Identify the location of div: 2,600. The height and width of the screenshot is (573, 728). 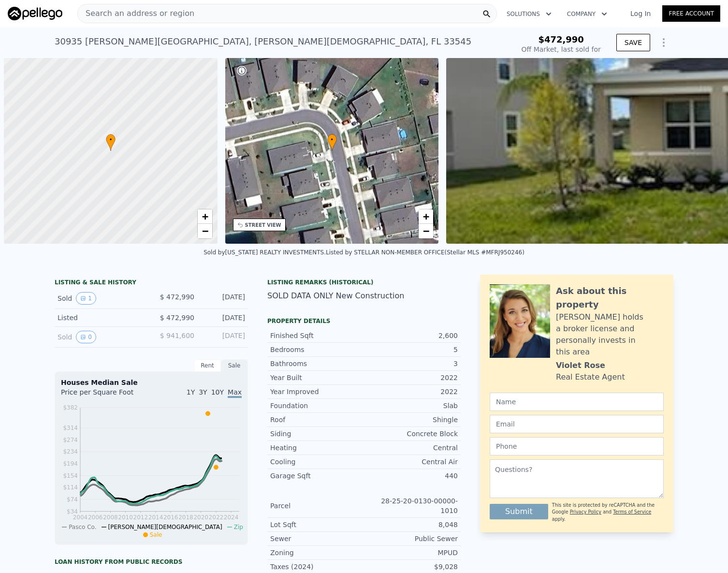
(411, 336).